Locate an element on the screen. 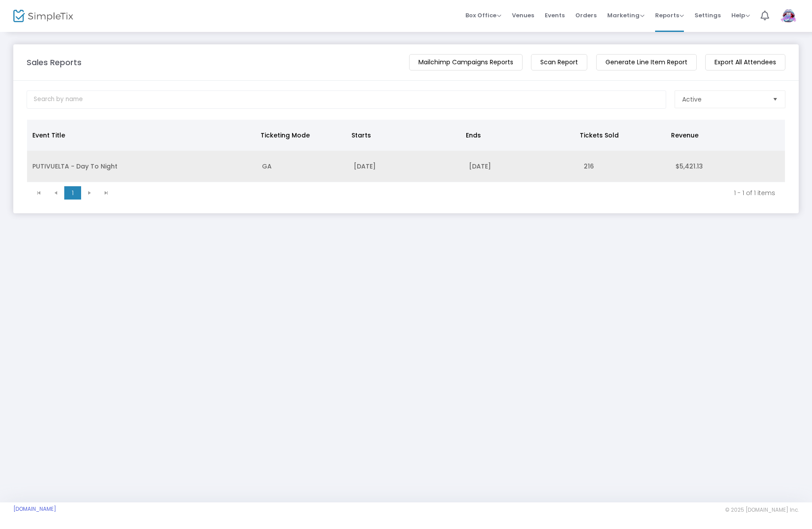 This screenshot has width=812, height=529. th: Event Title is located at coordinates (141, 135).